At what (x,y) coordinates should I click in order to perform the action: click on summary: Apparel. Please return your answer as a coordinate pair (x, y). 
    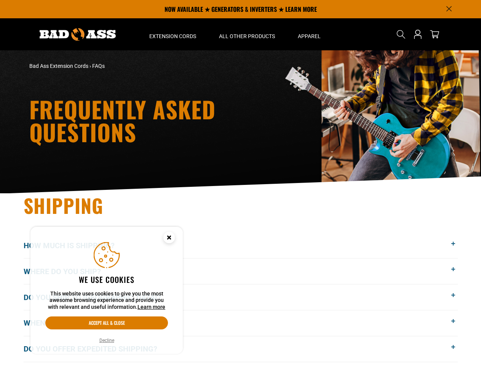
    Looking at the image, I should click on (309, 34).